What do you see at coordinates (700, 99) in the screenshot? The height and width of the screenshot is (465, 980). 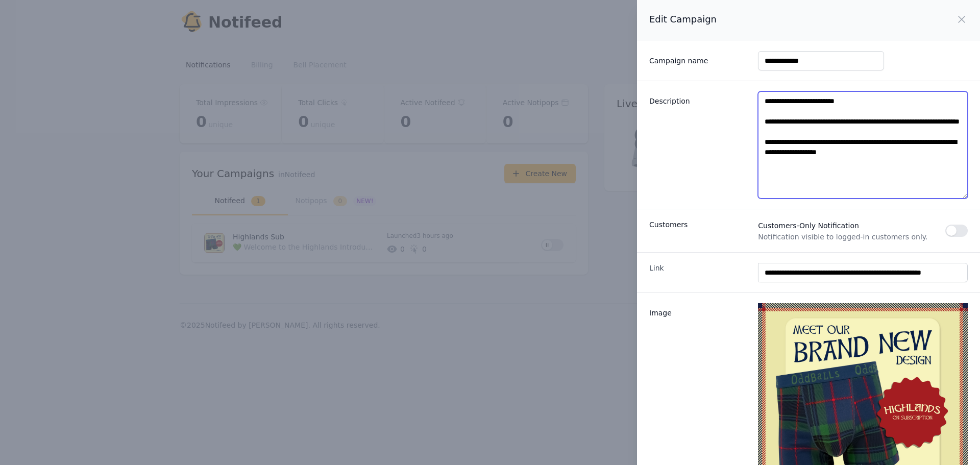 I see `label: Description` at bounding box center [700, 99].